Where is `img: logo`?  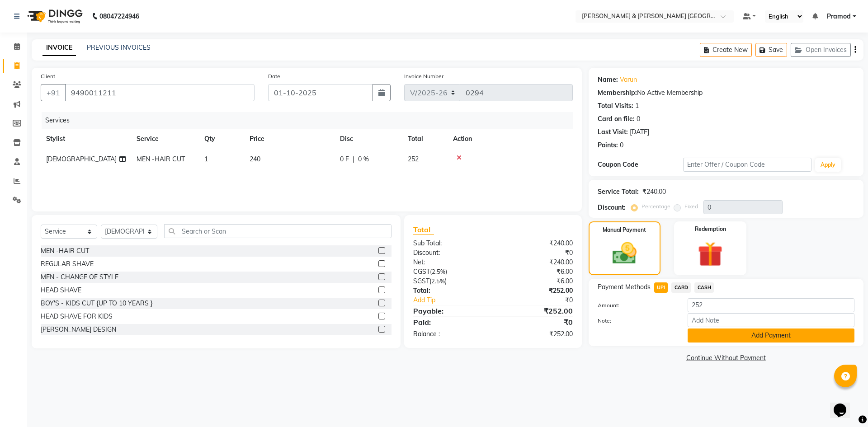
img: logo is located at coordinates (54, 16).